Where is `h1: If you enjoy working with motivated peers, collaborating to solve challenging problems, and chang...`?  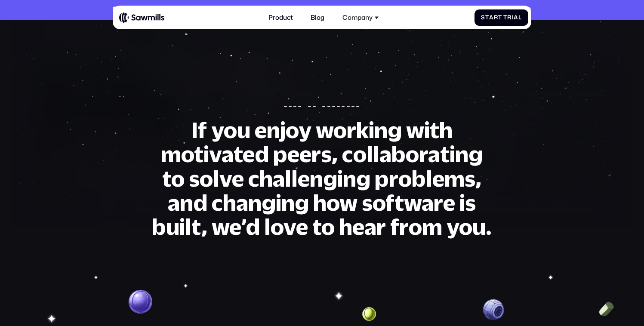
h1: If you enjoy working with motivated peers, collaborating to solve challenging problems, and chang... is located at coordinates (322, 178).